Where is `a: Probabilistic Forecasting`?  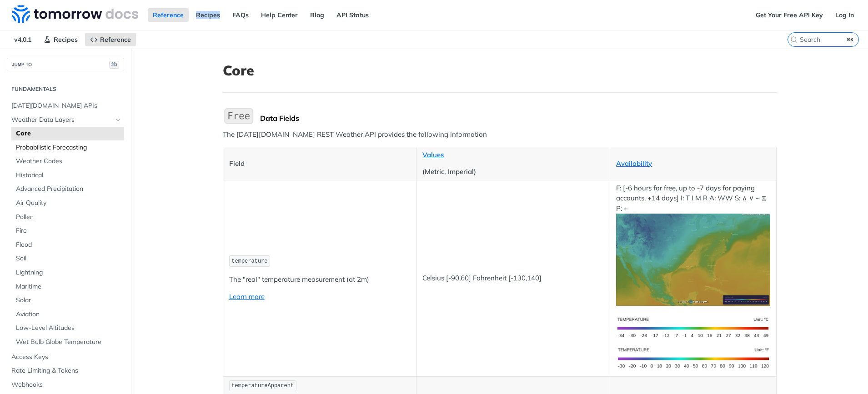 a: Probabilistic Forecasting is located at coordinates (68, 148).